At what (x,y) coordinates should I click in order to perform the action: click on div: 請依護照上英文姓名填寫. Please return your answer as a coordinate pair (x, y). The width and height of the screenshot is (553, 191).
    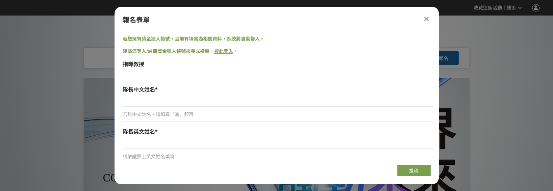
    Looking at the image, I should click on (278, 157).